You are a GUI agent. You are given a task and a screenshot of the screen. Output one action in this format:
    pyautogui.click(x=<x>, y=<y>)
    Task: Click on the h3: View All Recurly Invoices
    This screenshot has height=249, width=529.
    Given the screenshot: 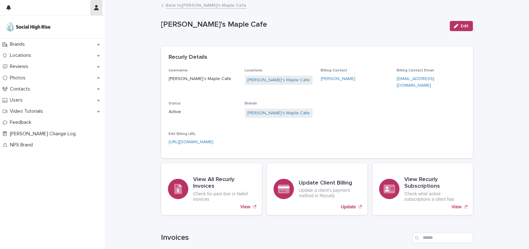 What is the action you would take?
    pyautogui.click(x=224, y=183)
    